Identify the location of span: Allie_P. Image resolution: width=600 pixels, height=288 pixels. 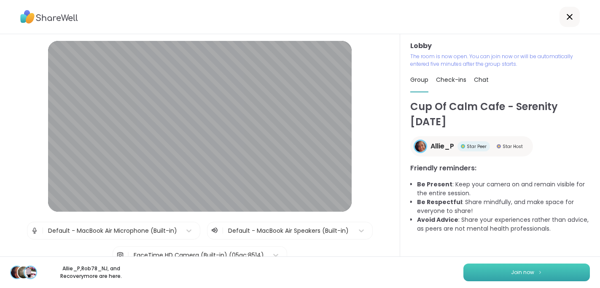
(442, 146).